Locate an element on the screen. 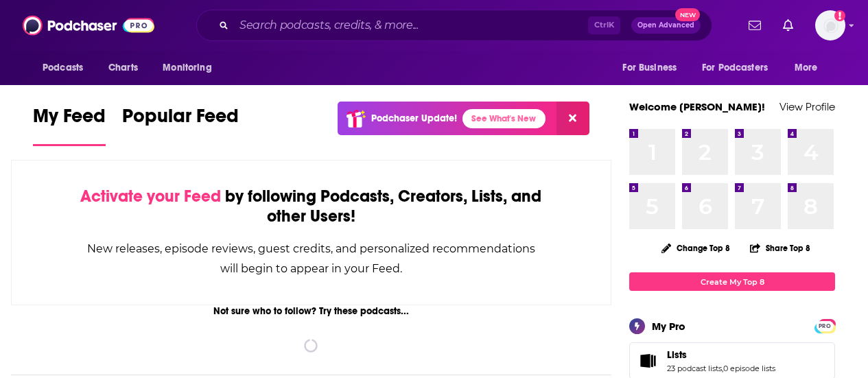 The image size is (868, 378). svg: Add a profile image is located at coordinates (840, 15).